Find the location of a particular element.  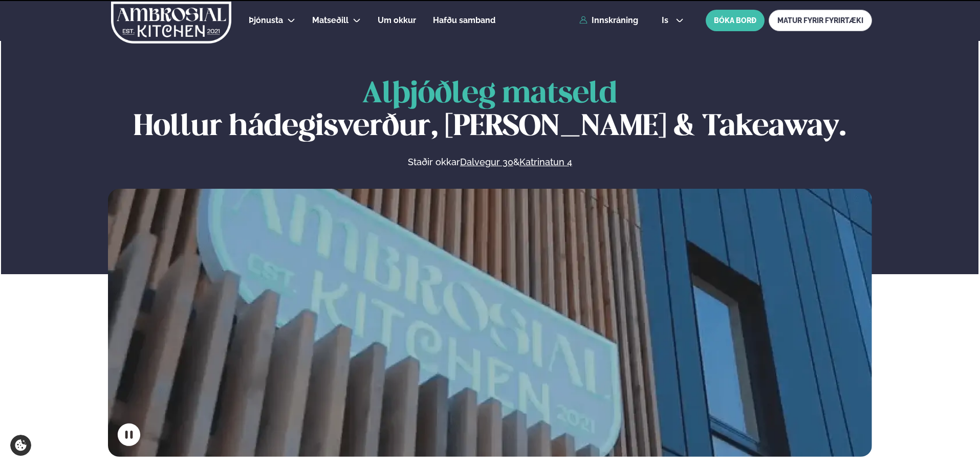

span: Hafðu samband is located at coordinates (464, 20).